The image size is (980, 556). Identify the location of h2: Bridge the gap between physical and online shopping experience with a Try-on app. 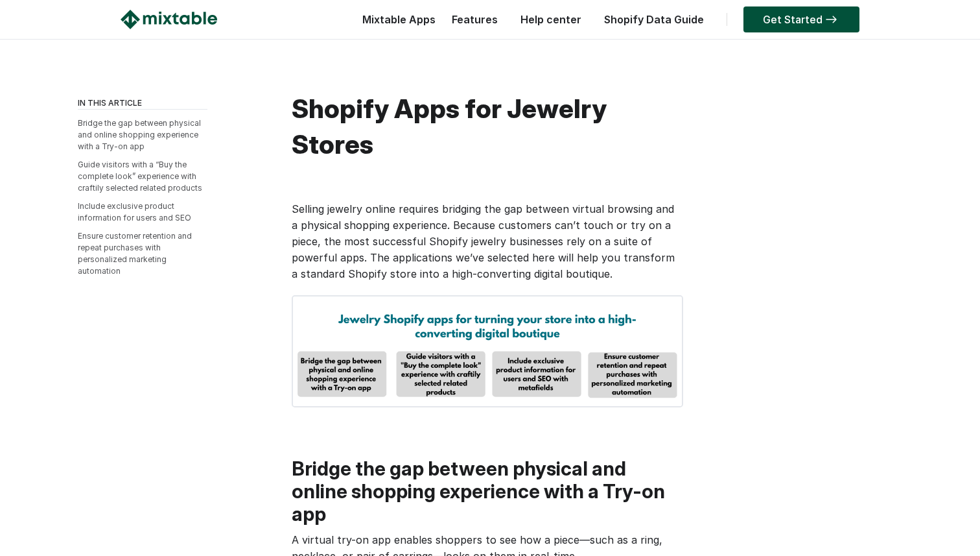
(486, 491).